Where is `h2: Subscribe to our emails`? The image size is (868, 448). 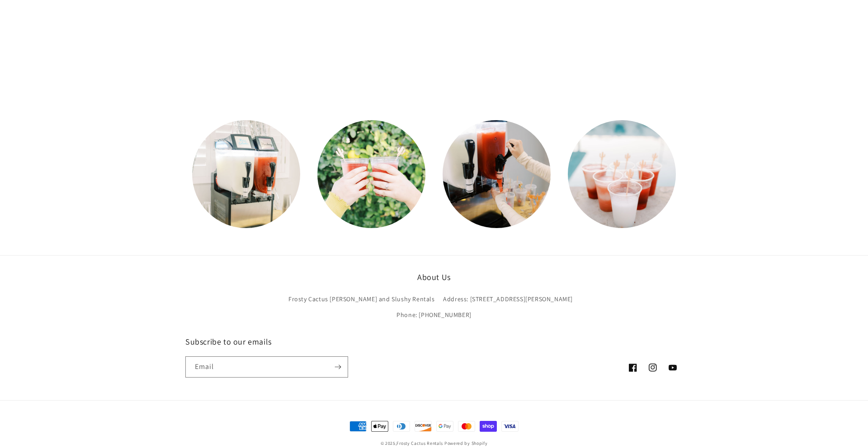
h2: Subscribe to our emails is located at coordinates (309, 341).